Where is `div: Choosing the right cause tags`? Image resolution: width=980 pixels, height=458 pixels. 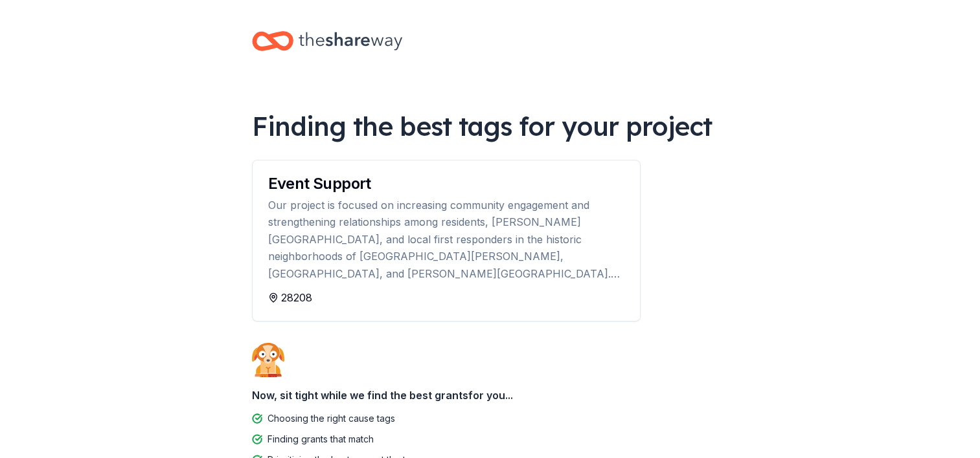 div: Choosing the right cause tags is located at coordinates (331, 419).